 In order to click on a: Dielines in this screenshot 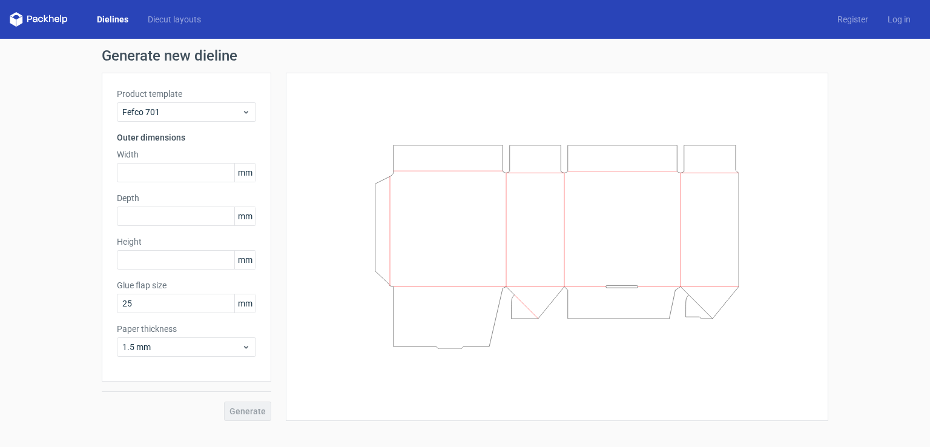, I will do `click(113, 19)`.